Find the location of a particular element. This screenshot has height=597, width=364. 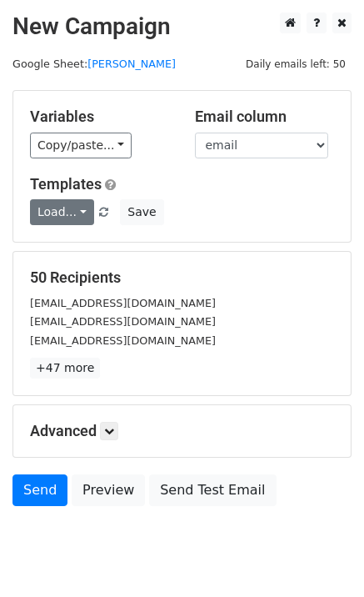

h5: 50 Recipients is located at coordinates (182, 278).